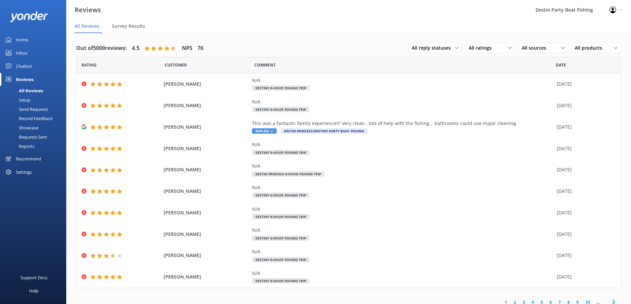 This screenshot has height=304, width=631. What do you see at coordinates (24, 172) in the screenshot?
I see `div: Settings` at bounding box center [24, 172].